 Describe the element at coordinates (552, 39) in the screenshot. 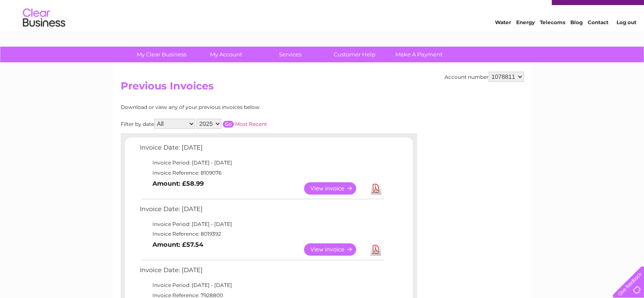

I see `a: Telecoms` at that location.